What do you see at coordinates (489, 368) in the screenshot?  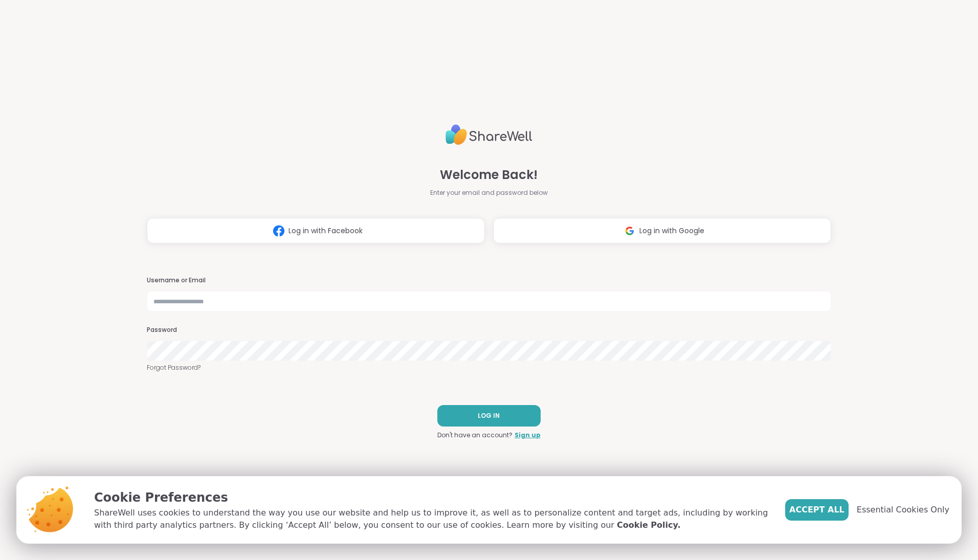 I see `a: Forgot Password?` at bounding box center [489, 368].